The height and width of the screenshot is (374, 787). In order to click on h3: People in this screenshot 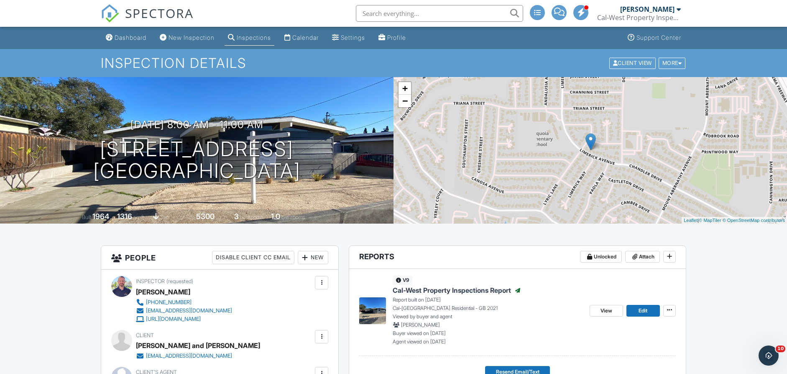, I will do `click(220, 257)`.